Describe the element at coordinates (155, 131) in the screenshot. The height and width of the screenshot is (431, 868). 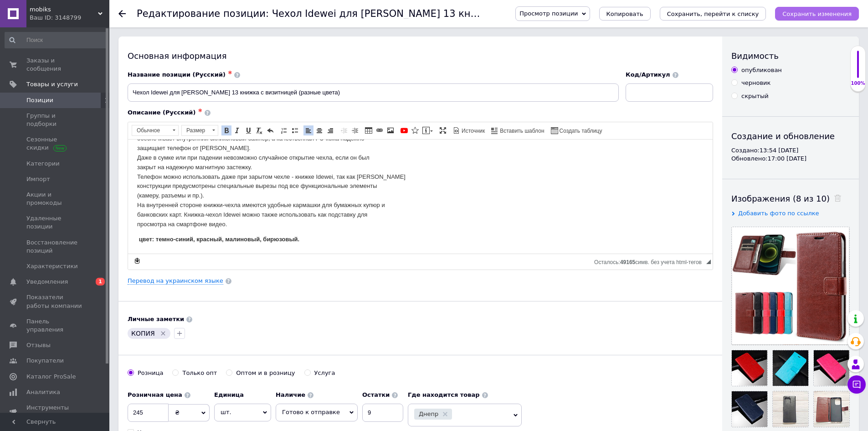
I see `a: Обычное` at that location.